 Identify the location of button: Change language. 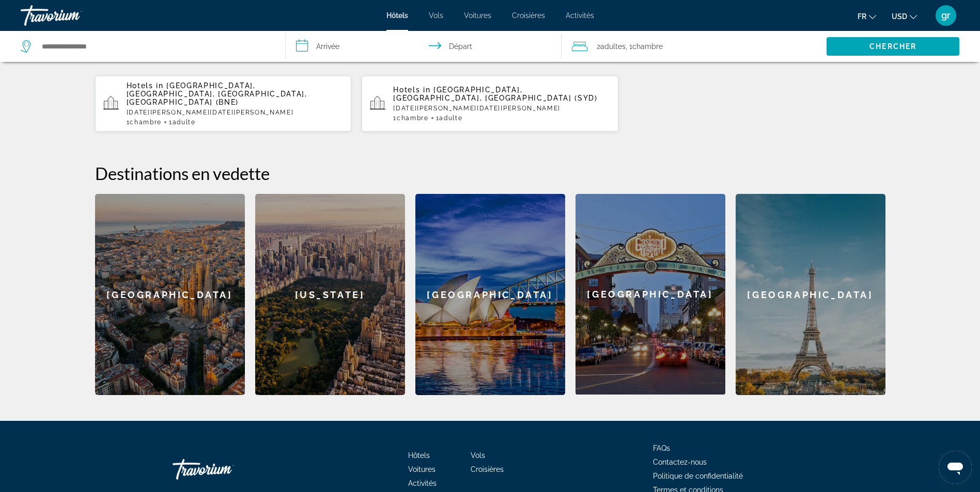
(867, 16).